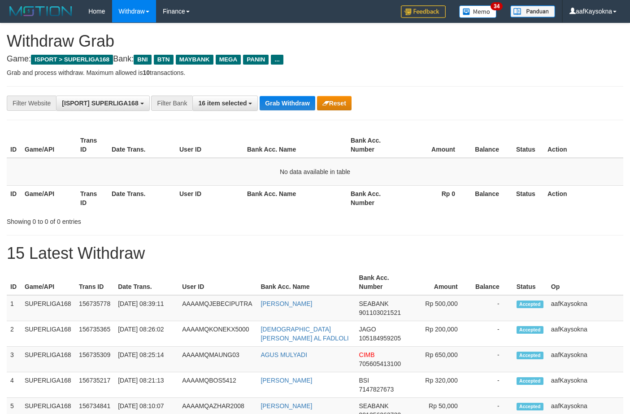  Describe the element at coordinates (364, 381) in the screenshot. I see `span: BSI` at that location.